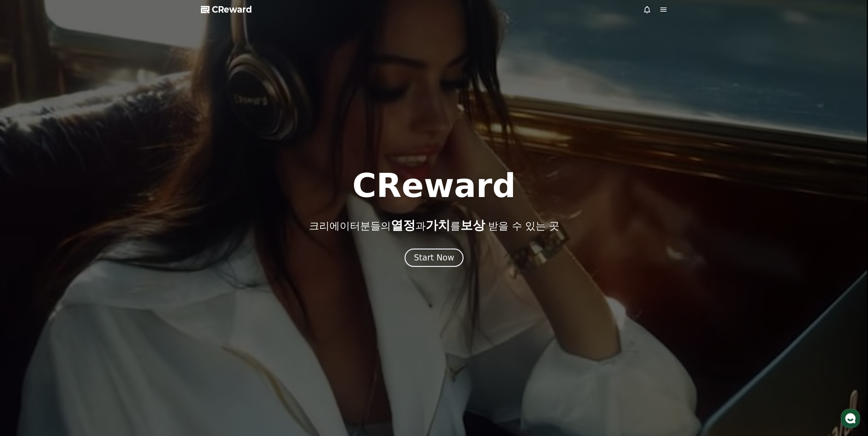  I want to click on span: 열정, so click(403, 225).